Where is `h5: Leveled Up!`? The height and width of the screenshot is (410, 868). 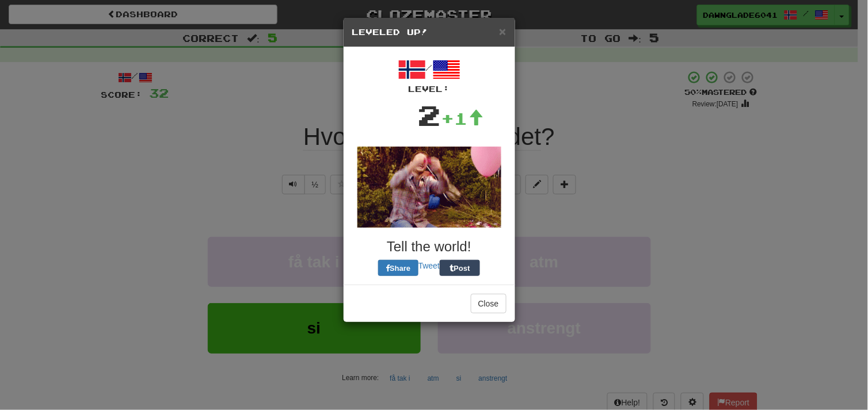 h5: Leveled Up! is located at coordinates (429, 32).